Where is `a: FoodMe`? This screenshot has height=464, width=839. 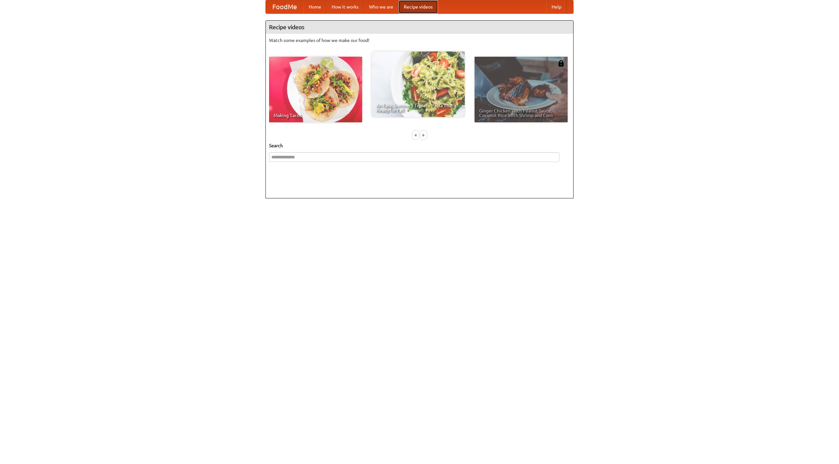
a: FoodMe is located at coordinates (285, 7).